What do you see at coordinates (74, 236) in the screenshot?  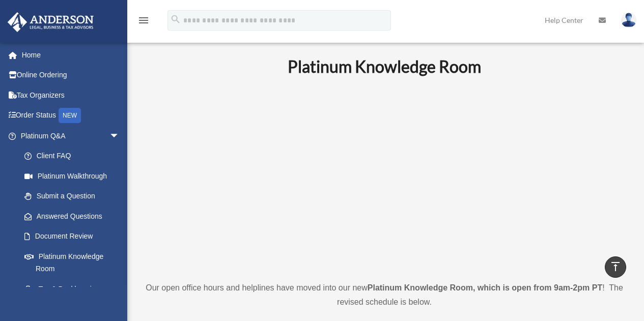 I see `a: Document Review` at bounding box center [74, 236].